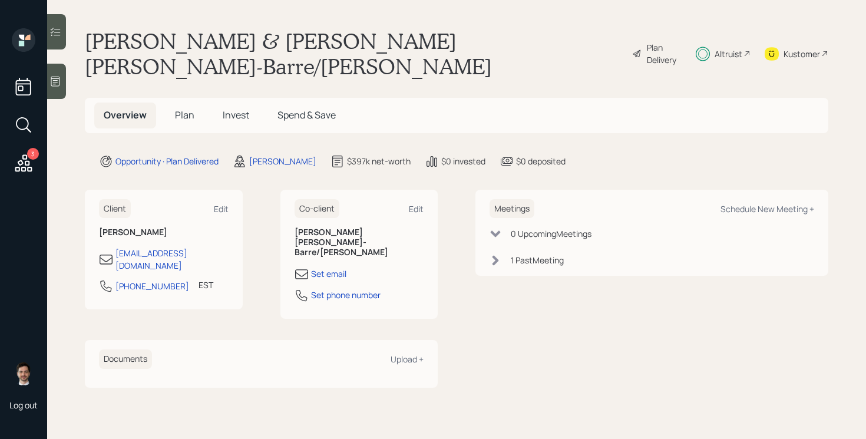 Image resolution: width=866 pixels, height=439 pixels. I want to click on div: Log out, so click(24, 405).